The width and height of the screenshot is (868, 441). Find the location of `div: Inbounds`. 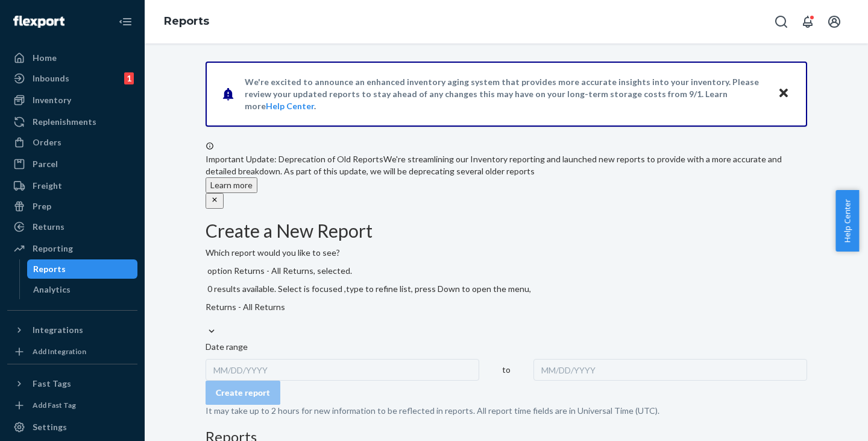

div: Inbounds is located at coordinates (50, 78).